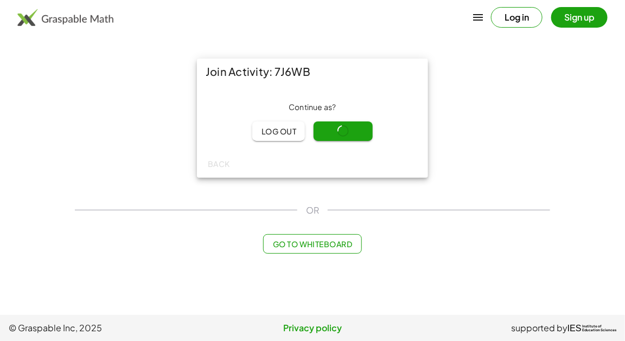 The width and height of the screenshot is (625, 341). I want to click on span: supported by, so click(540, 328).